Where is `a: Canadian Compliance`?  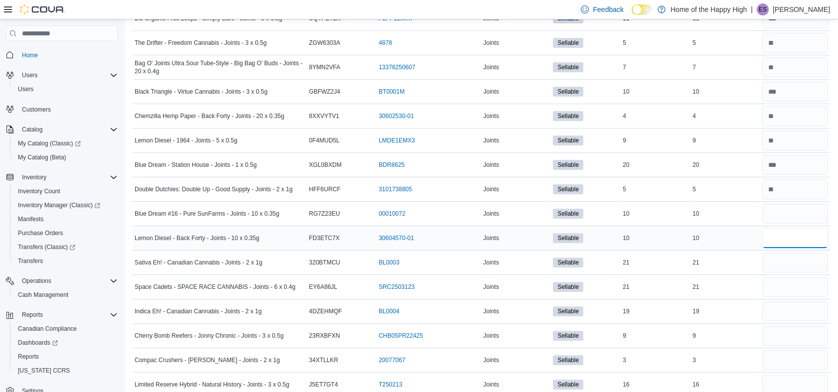 a: Canadian Compliance is located at coordinates (47, 329).